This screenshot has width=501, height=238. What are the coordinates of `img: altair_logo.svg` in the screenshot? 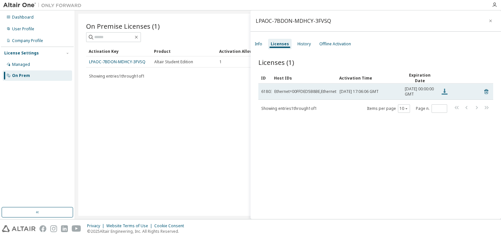 It's located at (19, 228).